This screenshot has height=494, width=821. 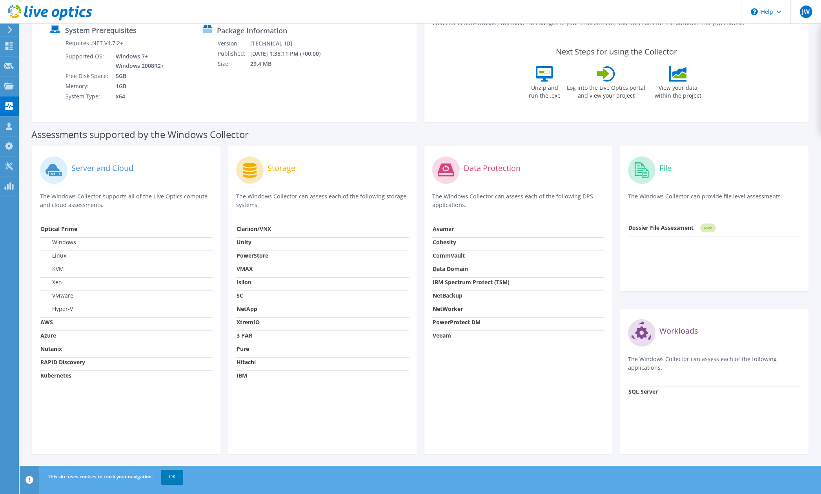 I want to click on strong: Data Domain, so click(x=450, y=269).